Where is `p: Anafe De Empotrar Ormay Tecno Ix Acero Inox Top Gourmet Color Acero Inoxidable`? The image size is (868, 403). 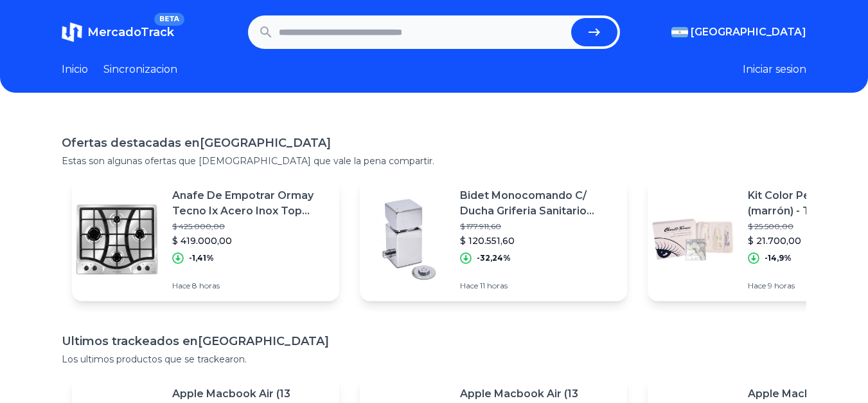
p: Anafe De Empotrar Ormay Tecno Ix Acero Inox Top Gourmet Color Acero Inoxidable is located at coordinates (251, 203).